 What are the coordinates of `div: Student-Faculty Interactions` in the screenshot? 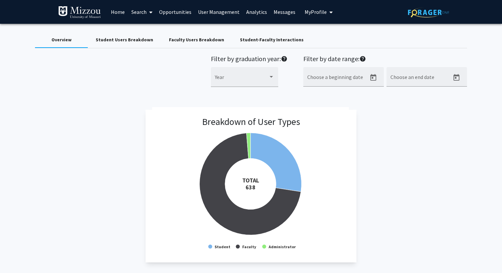 It's located at (272, 40).